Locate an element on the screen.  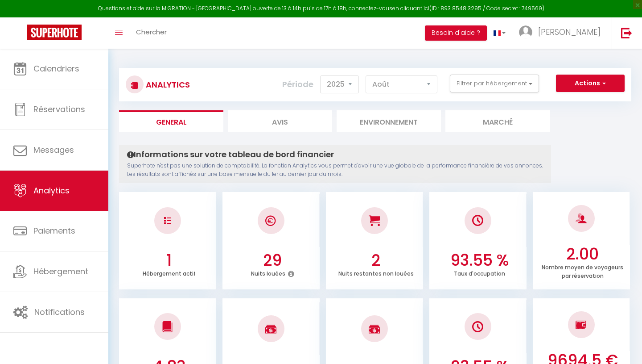
span: Messages is located at coordinates (54, 149).